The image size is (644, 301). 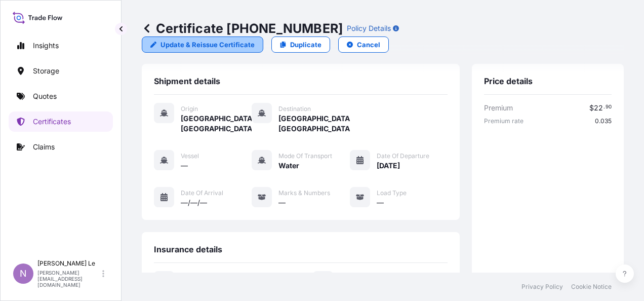 I want to click on a: Update & Reissue Certificate, so click(x=203, y=45).